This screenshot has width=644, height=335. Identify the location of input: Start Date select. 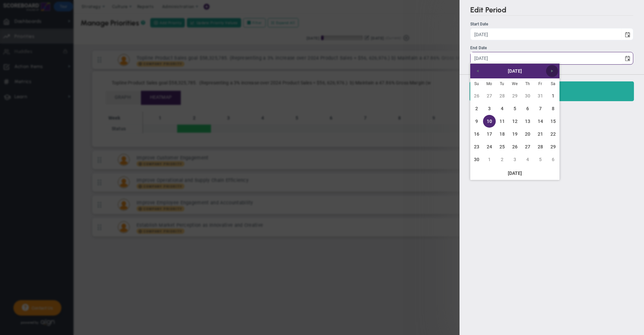
(546, 34).